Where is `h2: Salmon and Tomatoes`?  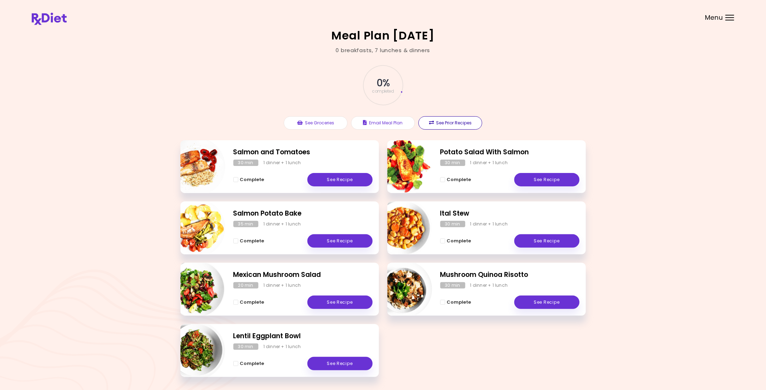 h2: Salmon and Tomatoes is located at coordinates (303, 152).